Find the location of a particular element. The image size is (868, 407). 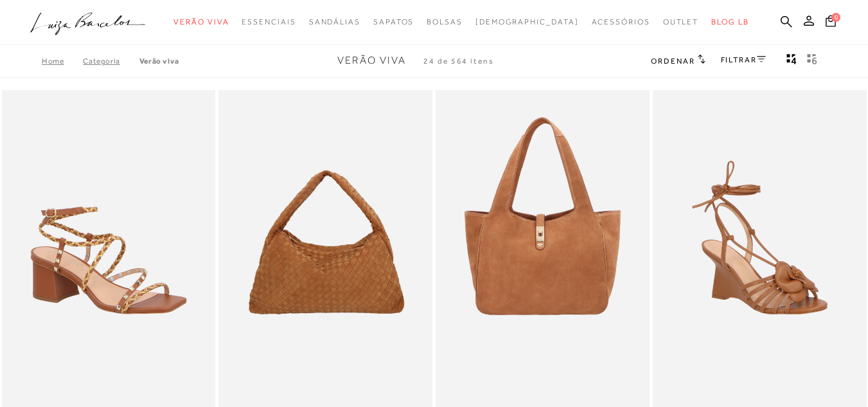

span: Sandálias is located at coordinates (335, 22).